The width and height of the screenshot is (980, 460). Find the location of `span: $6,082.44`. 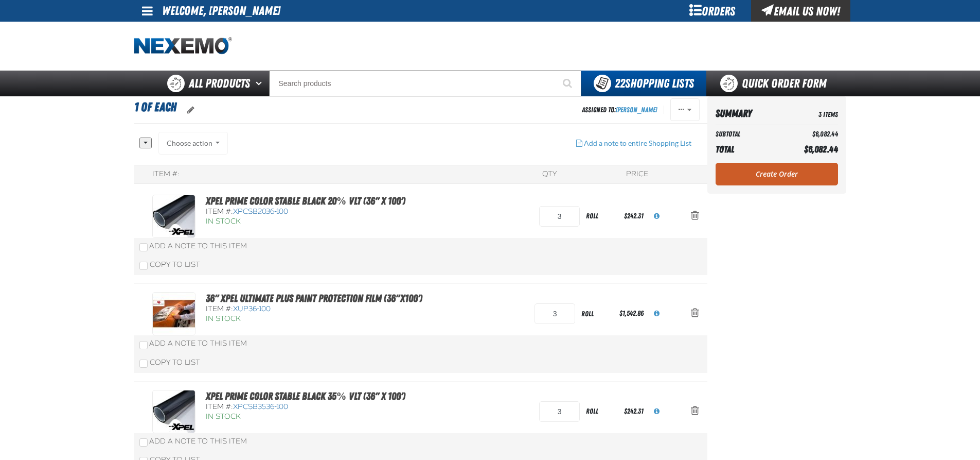

span: $6,082.44 is located at coordinates (821, 149).